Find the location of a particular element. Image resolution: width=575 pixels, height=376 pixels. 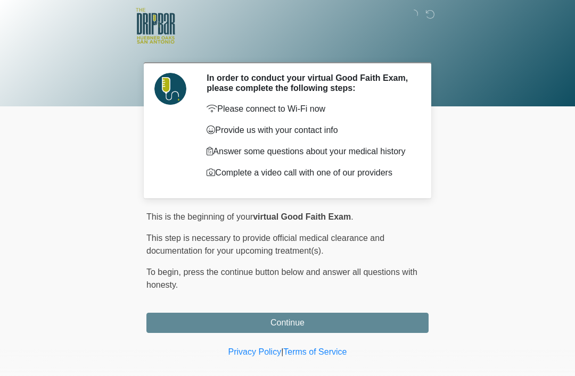

strong: virtual Good Faith Exam is located at coordinates (302, 217).